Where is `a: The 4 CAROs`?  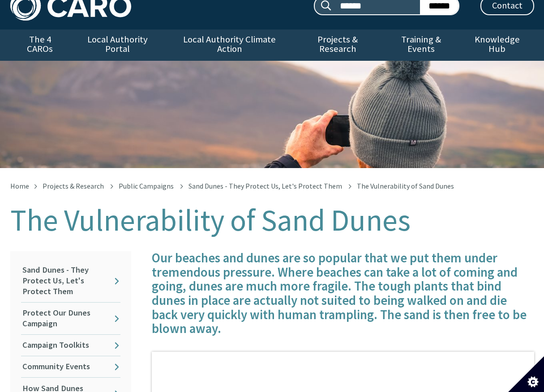
a: The 4 CAROs is located at coordinates (40, 45).